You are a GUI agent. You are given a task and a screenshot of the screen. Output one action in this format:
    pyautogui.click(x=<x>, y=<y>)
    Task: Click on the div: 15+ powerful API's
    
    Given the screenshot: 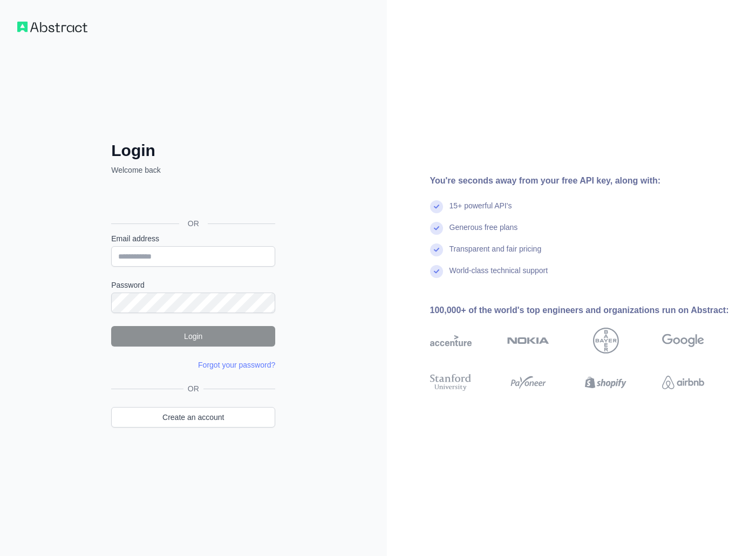 What is the action you would take?
    pyautogui.click(x=481, y=211)
    